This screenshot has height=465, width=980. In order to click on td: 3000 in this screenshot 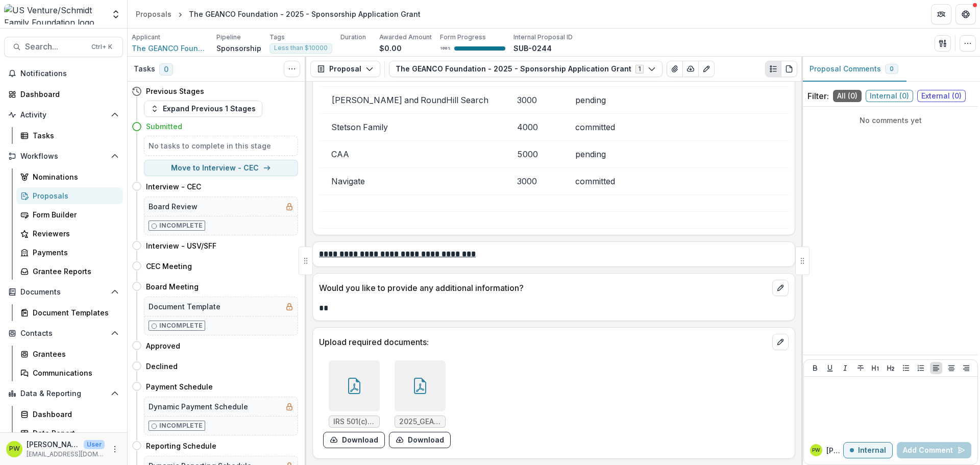, I will do `click(533, 181)`.